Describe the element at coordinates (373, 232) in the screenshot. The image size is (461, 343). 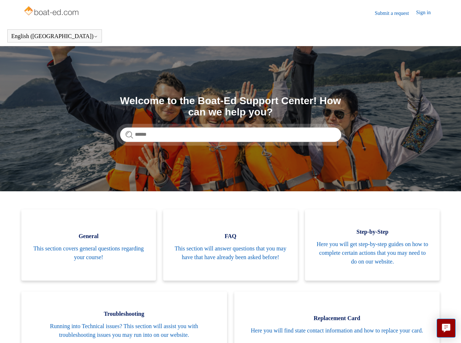
I see `span: Step-by-Step` at that location.